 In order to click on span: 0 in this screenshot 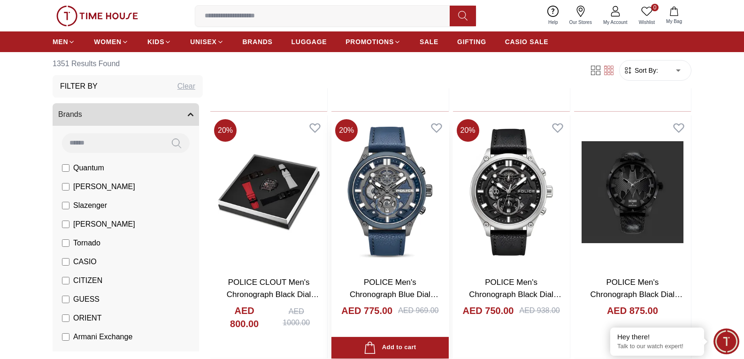, I will do `click(654, 8)`.